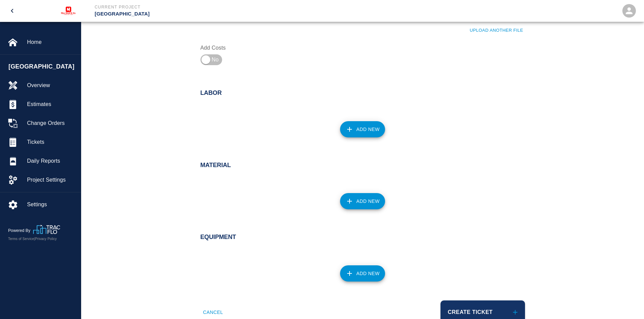  What do you see at coordinates (362, 93) in the screenshot?
I see `h2: Labor` at bounding box center [362, 93].